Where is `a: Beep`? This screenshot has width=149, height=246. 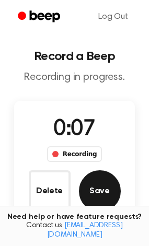
a: Beep is located at coordinates (40, 17).